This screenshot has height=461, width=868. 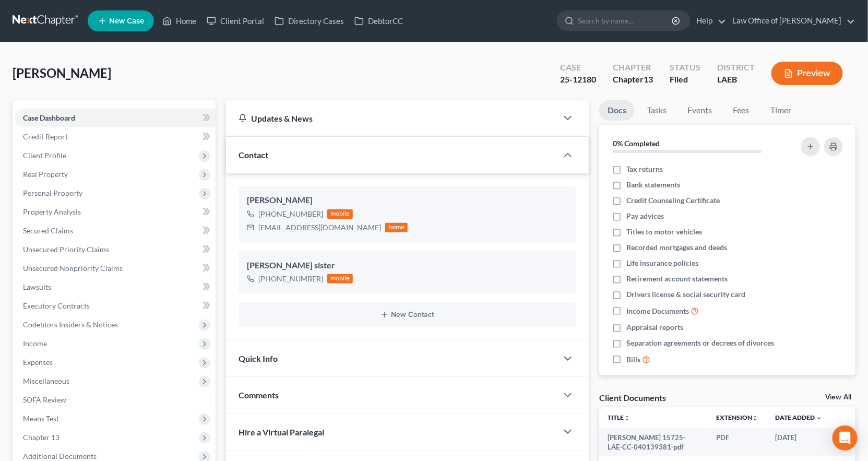 I want to click on div: 25-12180, so click(x=577, y=79).